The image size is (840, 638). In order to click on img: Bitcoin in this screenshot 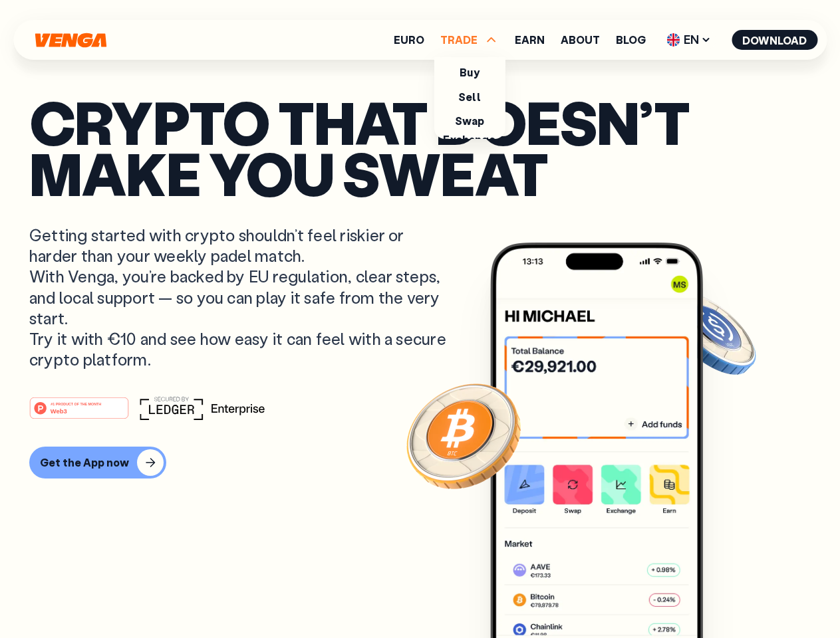, I will do `click(463, 435)`.